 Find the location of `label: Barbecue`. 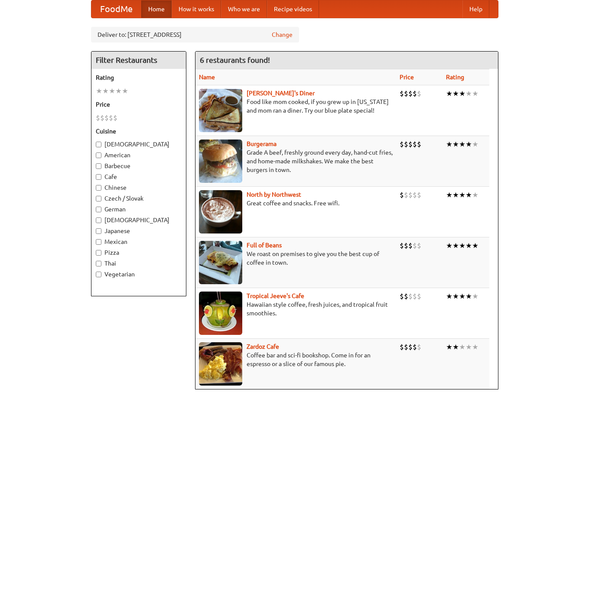

label: Barbecue is located at coordinates (139, 166).